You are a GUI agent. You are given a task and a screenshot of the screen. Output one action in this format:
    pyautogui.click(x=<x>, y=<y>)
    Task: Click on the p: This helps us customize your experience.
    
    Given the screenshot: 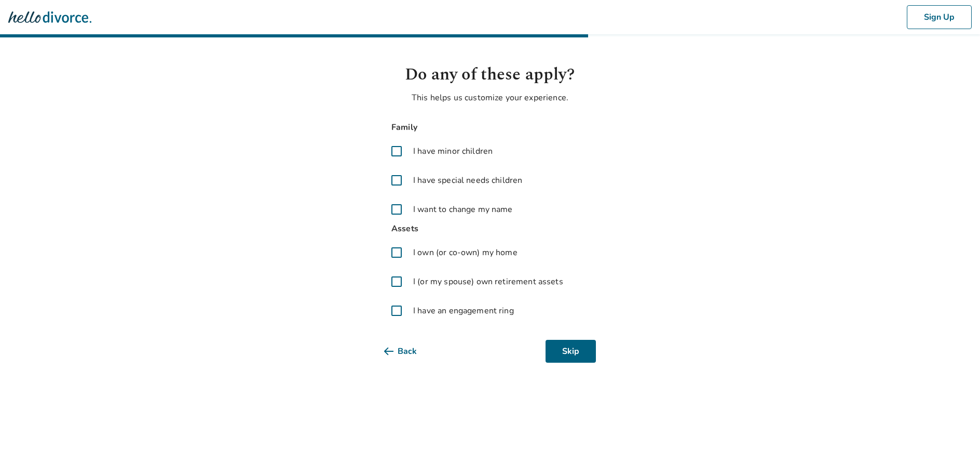 What is the action you would take?
    pyautogui.click(x=490, y=98)
    